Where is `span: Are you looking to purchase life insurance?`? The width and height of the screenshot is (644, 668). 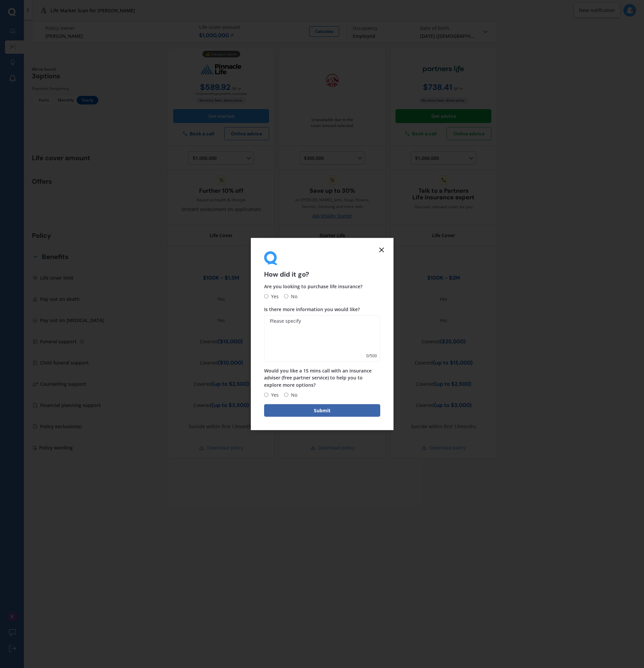
span: Are you looking to purchase life insurance? is located at coordinates (313, 286).